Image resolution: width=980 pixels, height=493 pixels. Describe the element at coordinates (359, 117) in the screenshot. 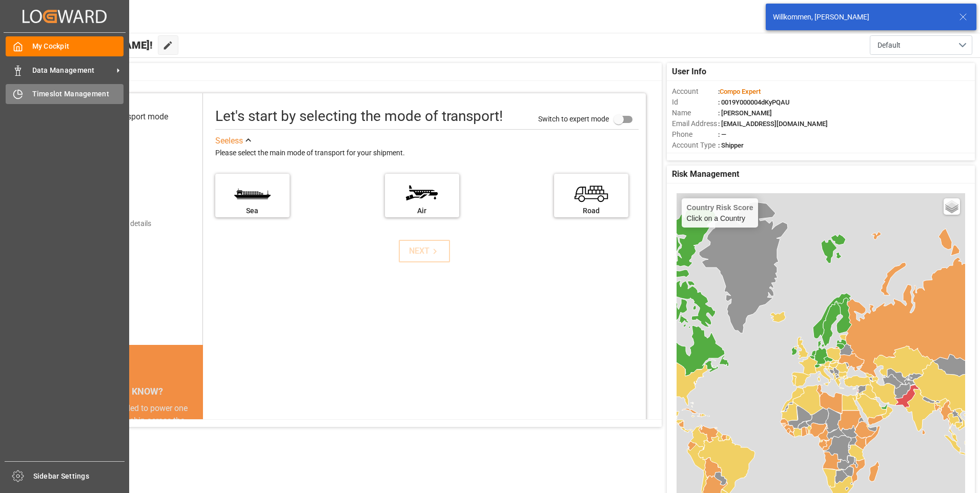

I see `div: Let's start by selecting the mode of transport!` at that location.